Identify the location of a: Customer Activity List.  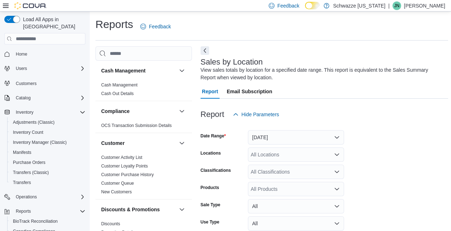
(122, 157).